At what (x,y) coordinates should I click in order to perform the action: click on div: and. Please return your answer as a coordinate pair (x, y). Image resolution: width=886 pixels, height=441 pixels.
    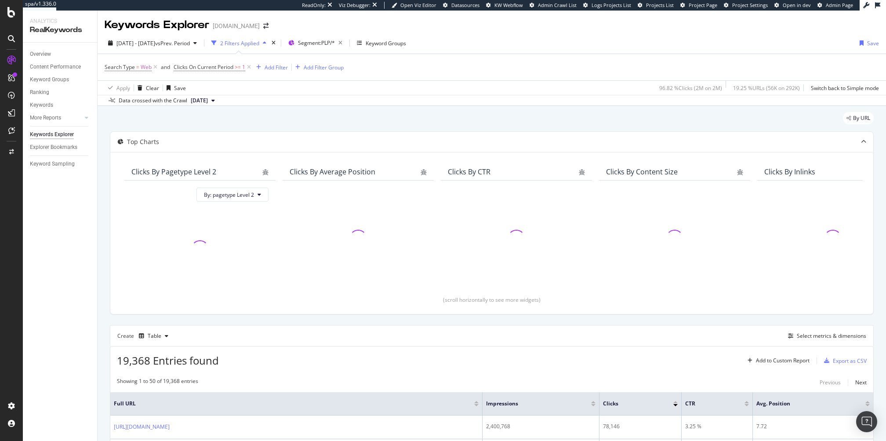
    Looking at the image, I should click on (165, 67).